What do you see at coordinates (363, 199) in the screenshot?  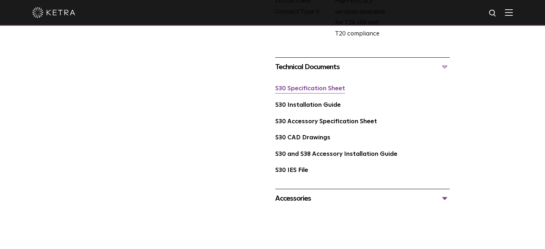 I see `div: Accessories` at bounding box center [363, 199].